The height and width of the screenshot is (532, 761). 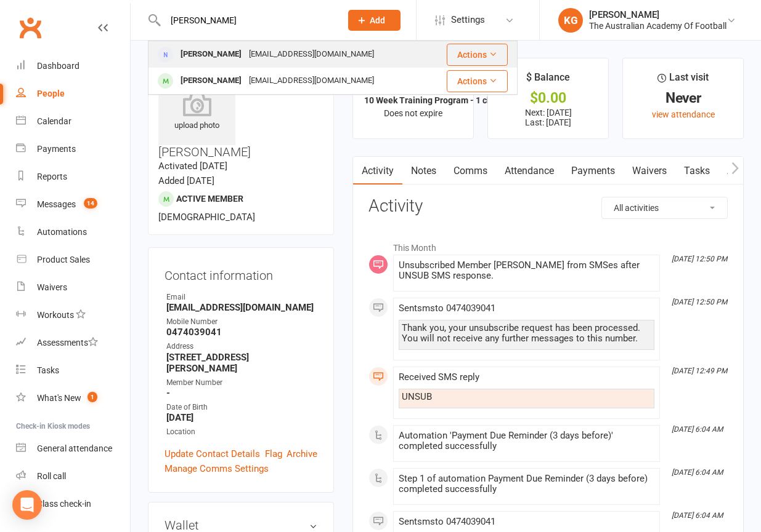 What do you see at coordinates (242, 297) in the screenshot?
I see `div: Email` at bounding box center [242, 297].